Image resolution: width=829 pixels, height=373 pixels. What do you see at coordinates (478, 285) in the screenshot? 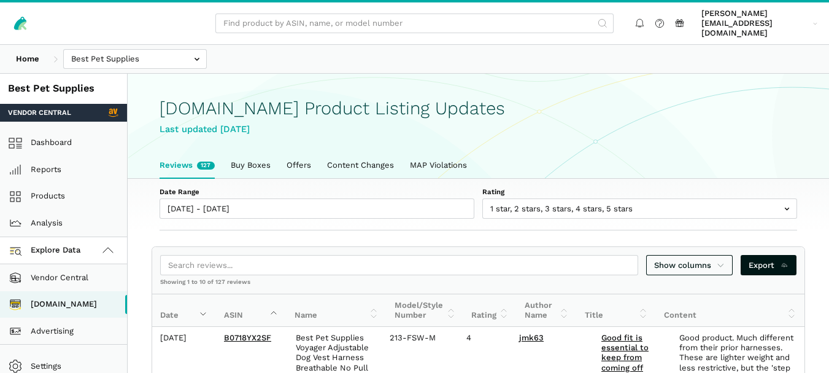
I see `div: Showing 1 to 10 of 127 reviews` at bounding box center [478, 285].